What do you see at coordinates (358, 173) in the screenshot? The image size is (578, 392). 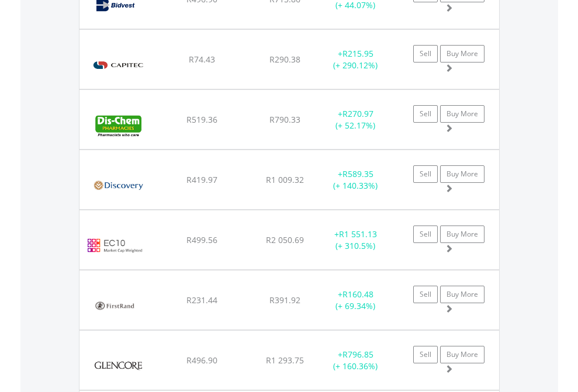 I see `span: R589.35` at bounding box center [358, 173].